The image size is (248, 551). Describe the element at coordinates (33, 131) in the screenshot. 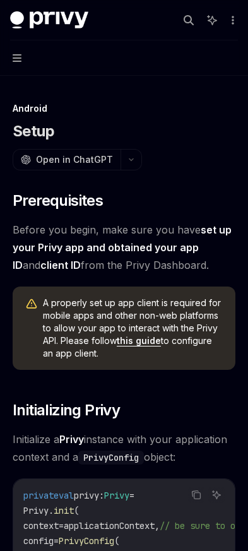

I see `h1: Setup` at that location.